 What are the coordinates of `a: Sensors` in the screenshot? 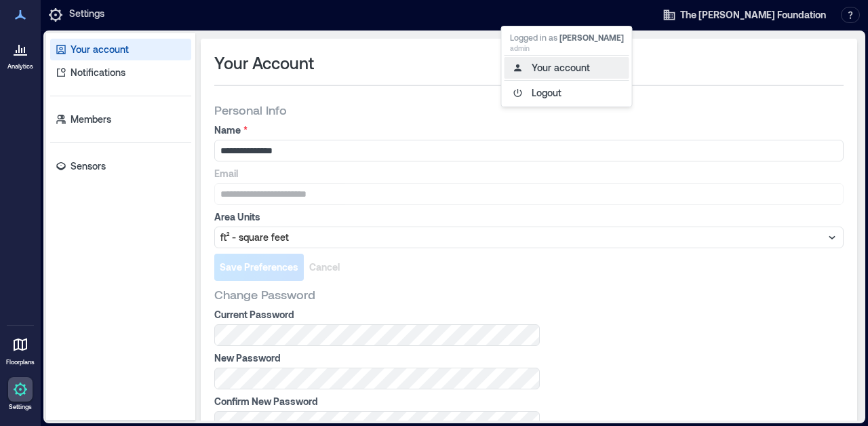 It's located at (120, 166).